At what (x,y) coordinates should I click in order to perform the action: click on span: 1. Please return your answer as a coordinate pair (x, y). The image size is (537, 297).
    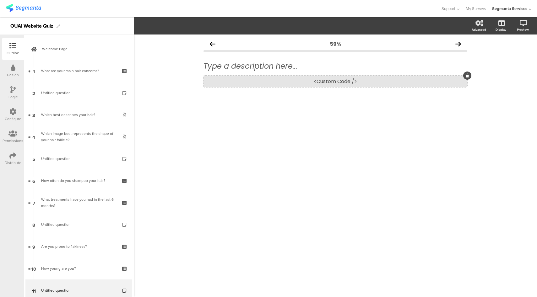
    Looking at the image, I should click on (34, 71).